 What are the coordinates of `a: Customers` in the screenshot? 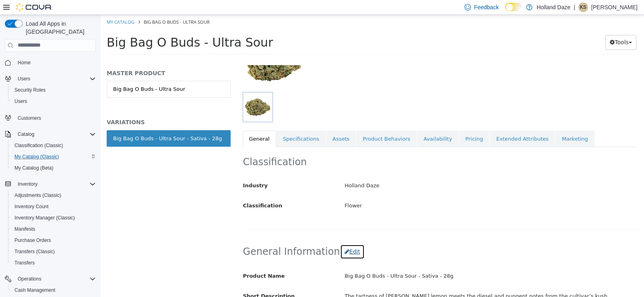 It's located at (29, 118).